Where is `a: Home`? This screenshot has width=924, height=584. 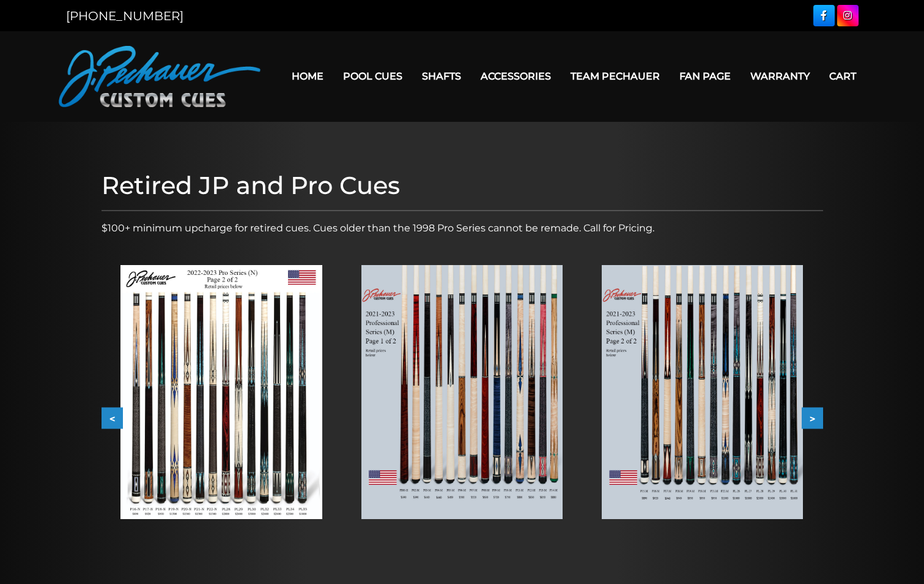 a: Home is located at coordinates (308, 75).